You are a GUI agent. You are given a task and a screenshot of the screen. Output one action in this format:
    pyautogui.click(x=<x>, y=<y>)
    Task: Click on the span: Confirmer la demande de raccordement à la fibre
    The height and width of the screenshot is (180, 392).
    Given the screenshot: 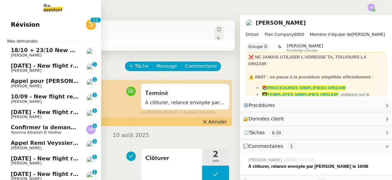 What is the action you would take?
    pyautogui.click(x=86, y=127)
    